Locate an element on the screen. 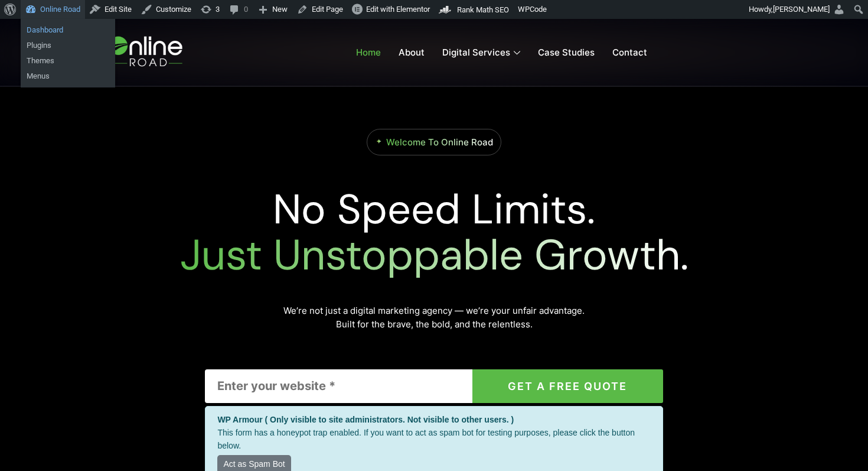  a: About is located at coordinates (412, 52).